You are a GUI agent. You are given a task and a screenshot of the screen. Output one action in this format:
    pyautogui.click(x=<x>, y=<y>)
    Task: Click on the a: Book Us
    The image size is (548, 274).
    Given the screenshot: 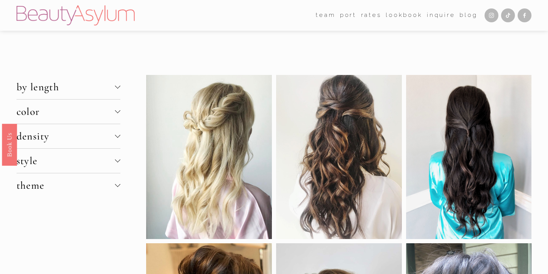 What is the action you would take?
    pyautogui.click(x=9, y=144)
    